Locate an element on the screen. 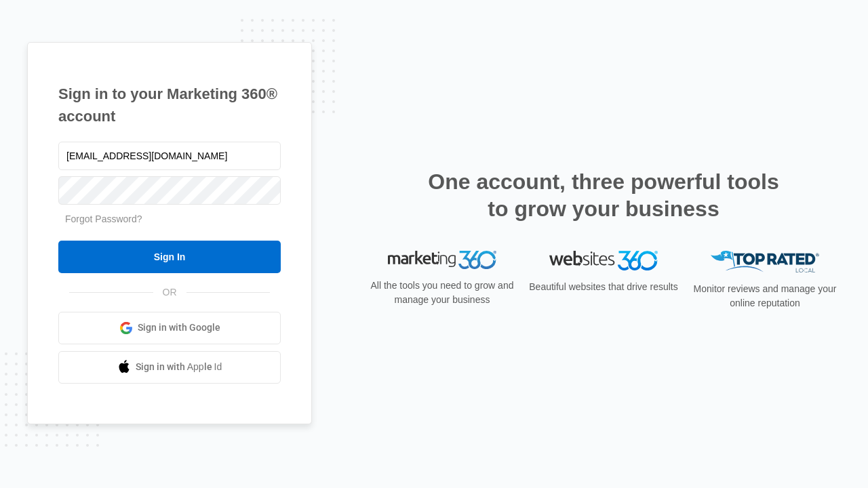  span: Sign in with Apple Id is located at coordinates (179, 366).